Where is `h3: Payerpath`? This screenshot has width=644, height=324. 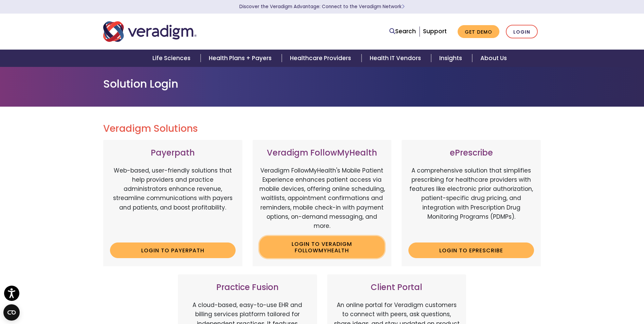
h3: Payerpath is located at coordinates (173, 153).